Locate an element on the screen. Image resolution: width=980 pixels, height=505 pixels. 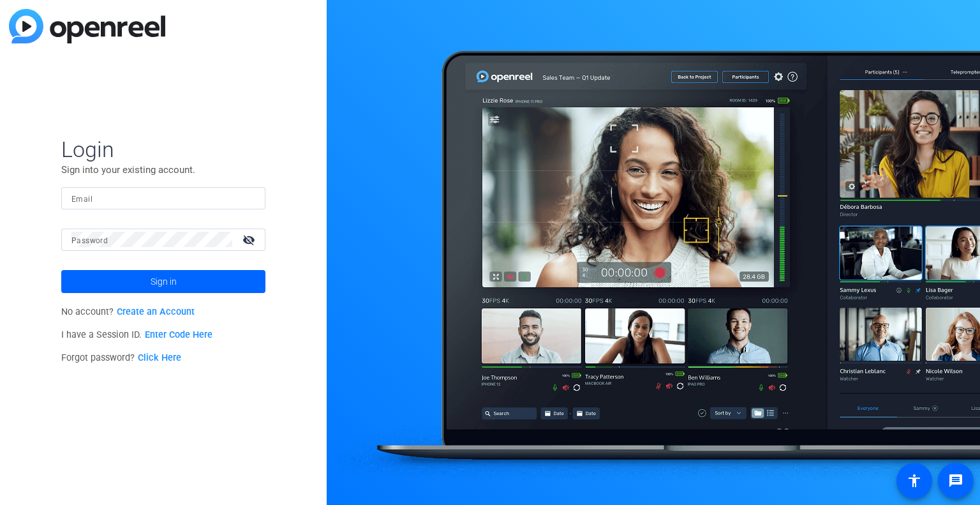
mat-label: Email is located at coordinates (82, 199).